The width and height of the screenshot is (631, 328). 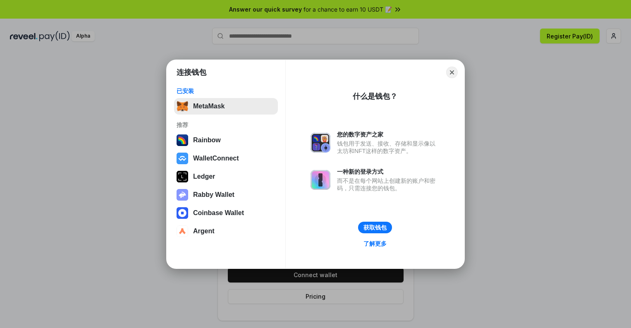 What do you see at coordinates (226, 231) in the screenshot?
I see `button: Argent` at bounding box center [226, 231].